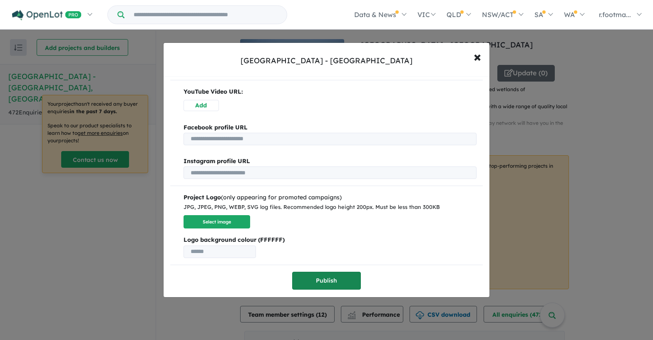 This screenshot has height=340, width=653. I want to click on p: YouTube Video URL:, so click(330, 92).